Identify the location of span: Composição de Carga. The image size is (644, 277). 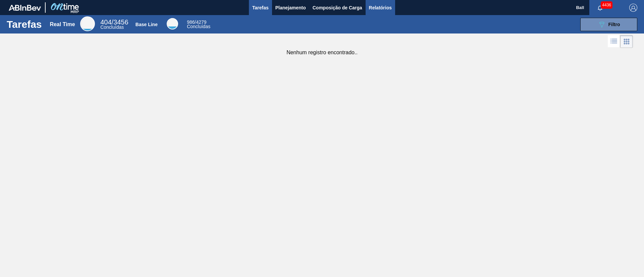
(337, 7).